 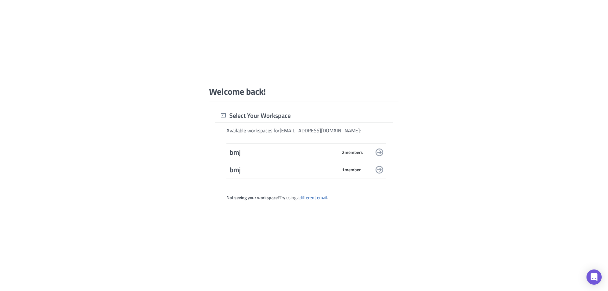 What do you see at coordinates (306, 198) in the screenshot?
I see `div: Try using a .` at bounding box center [306, 198].